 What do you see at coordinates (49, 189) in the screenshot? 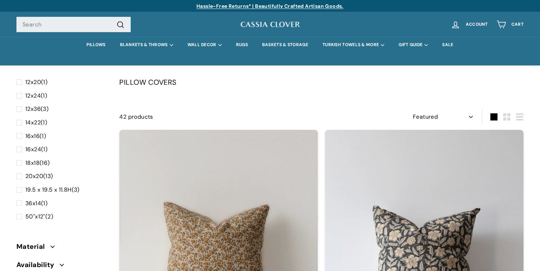
I see `span: 19.5 x 19.5 x 11.8H` at bounding box center [49, 189].